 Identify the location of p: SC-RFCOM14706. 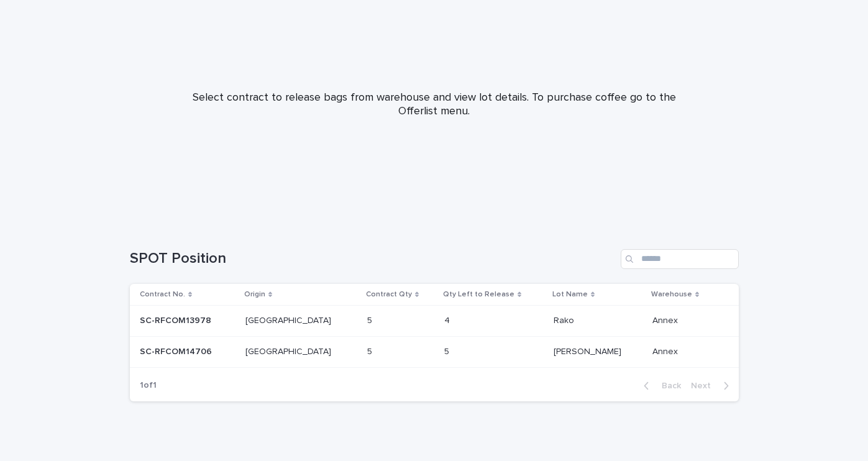
(177, 350).